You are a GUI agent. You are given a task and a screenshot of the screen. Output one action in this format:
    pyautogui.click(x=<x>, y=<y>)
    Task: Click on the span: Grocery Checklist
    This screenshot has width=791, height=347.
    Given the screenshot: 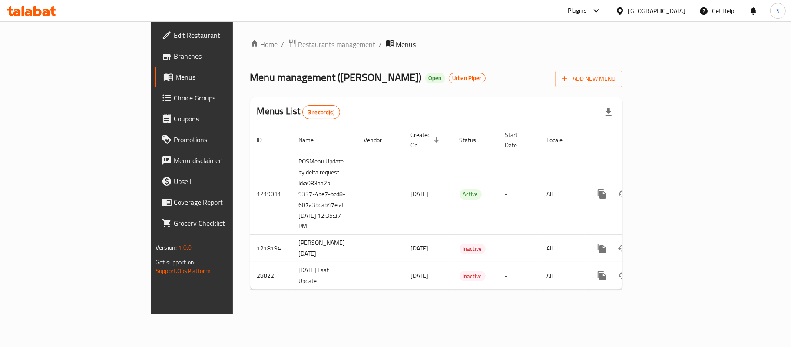 What is the action you would take?
    pyautogui.click(x=225, y=223)
    